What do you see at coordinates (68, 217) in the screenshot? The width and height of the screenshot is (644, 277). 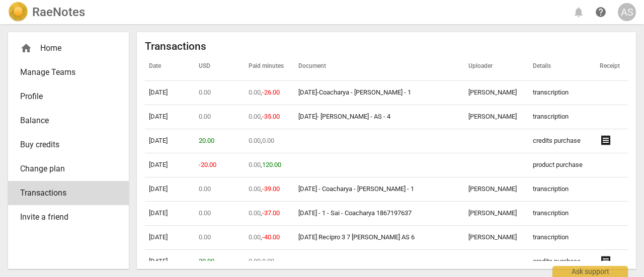 I see `a: Invite a friend` at bounding box center [68, 217].